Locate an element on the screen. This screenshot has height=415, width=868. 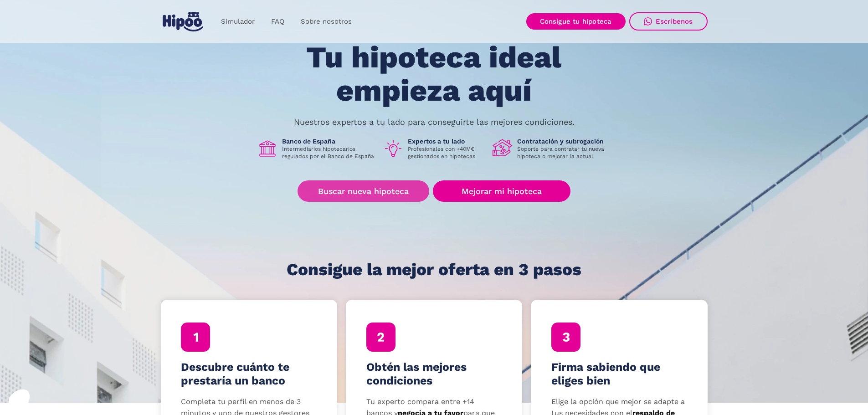
div: Escríbenos is located at coordinates (674, 21).